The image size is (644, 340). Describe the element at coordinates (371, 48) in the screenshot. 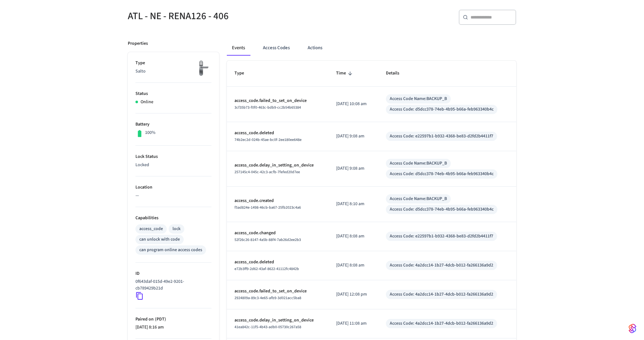

I see `div: ant example` at that location.